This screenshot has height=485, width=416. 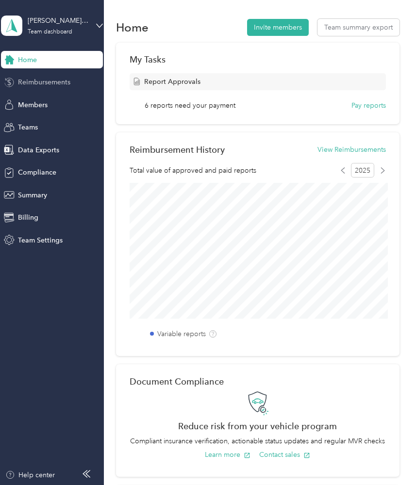 I want to click on span: Team Settings, so click(x=40, y=240).